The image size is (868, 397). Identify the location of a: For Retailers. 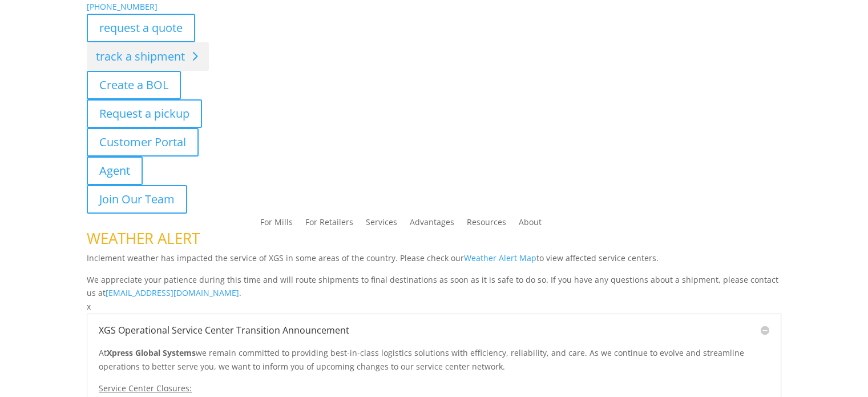
(329, 225).